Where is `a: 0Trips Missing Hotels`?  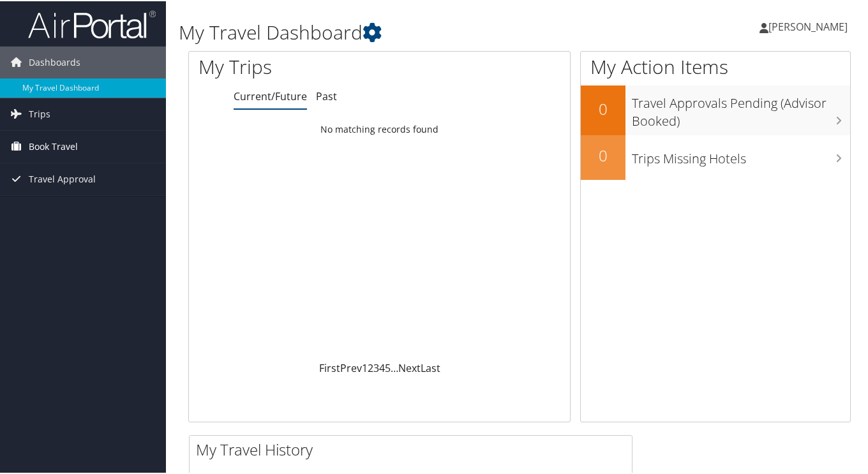 a: 0Trips Missing Hotels is located at coordinates (715, 156).